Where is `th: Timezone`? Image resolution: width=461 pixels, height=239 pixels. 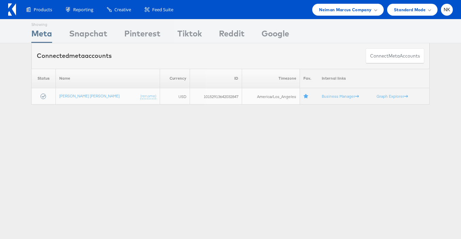
th: Timezone is located at coordinates (271, 78).